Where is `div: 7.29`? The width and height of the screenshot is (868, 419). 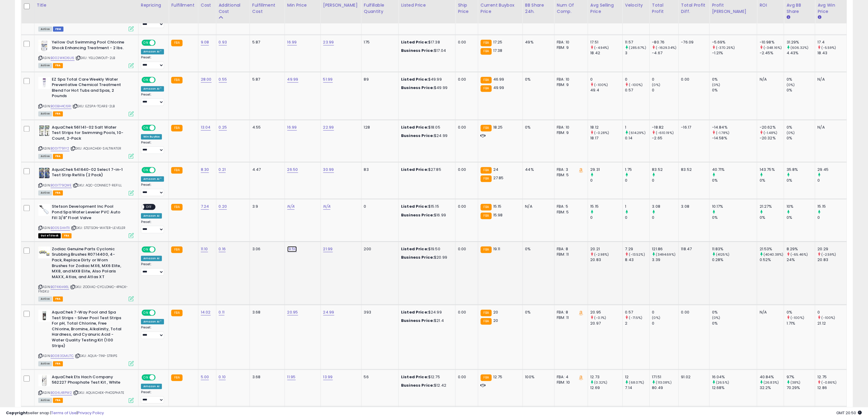 div: 7.29 is located at coordinates (637, 249).